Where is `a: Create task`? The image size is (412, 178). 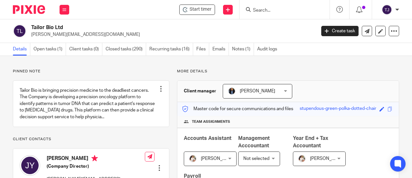 a: Create task is located at coordinates (340, 31).